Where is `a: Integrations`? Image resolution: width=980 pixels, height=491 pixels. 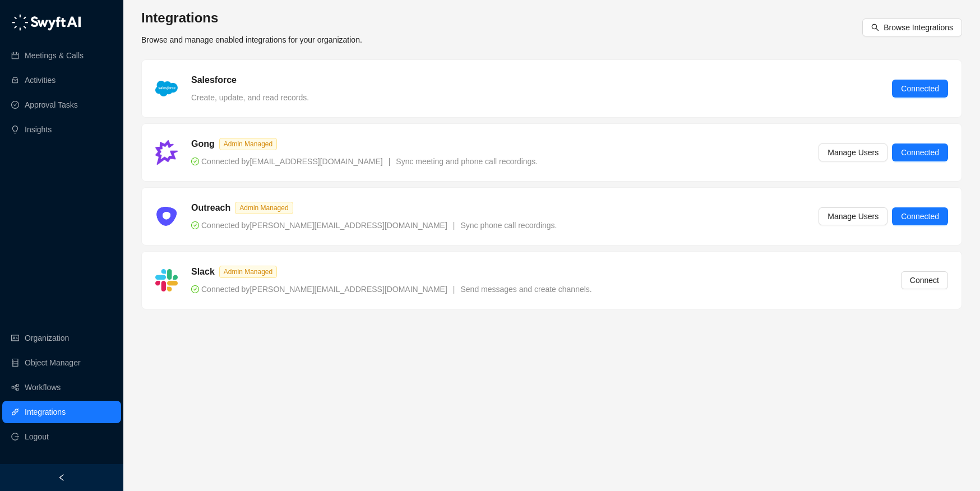 a: Integrations is located at coordinates (45, 412).